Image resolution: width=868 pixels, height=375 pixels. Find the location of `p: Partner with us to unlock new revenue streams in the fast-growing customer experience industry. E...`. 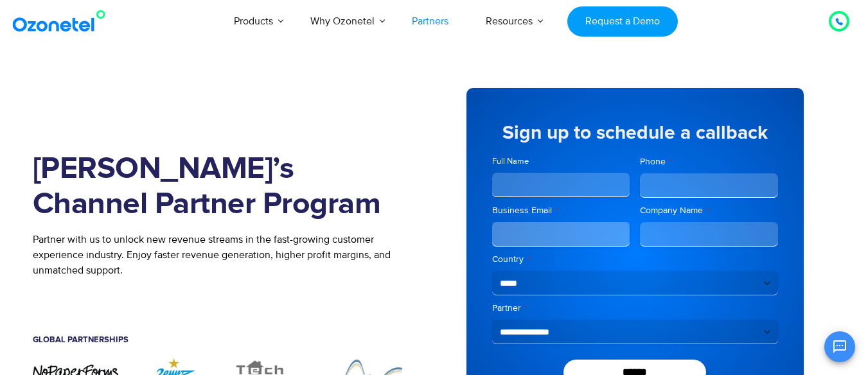

p: Partner with us to unlock new revenue streams in the fast-growing customer experience industry. E... is located at coordinates (224, 255).